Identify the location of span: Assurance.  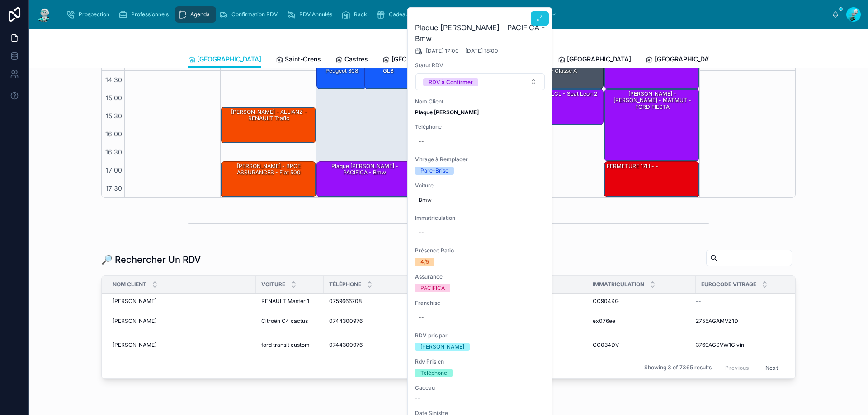
(480, 277).